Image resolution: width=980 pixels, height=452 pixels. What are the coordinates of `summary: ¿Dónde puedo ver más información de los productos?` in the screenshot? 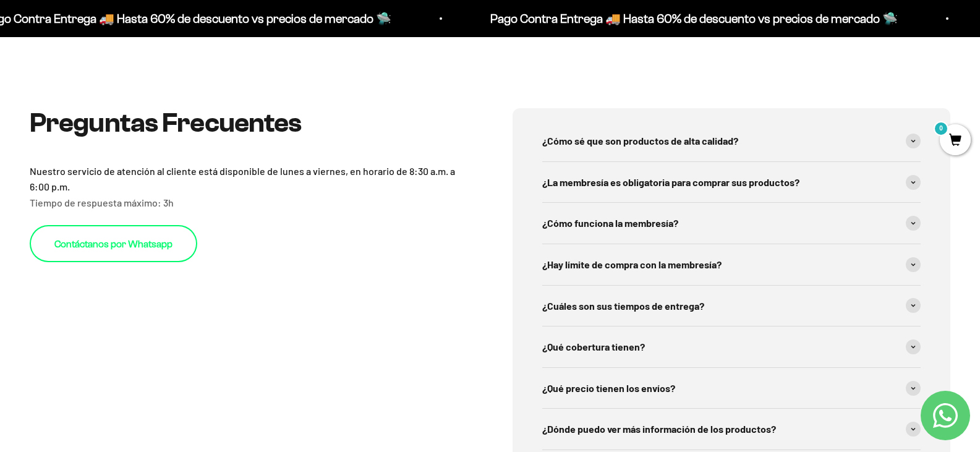 It's located at (732, 429).